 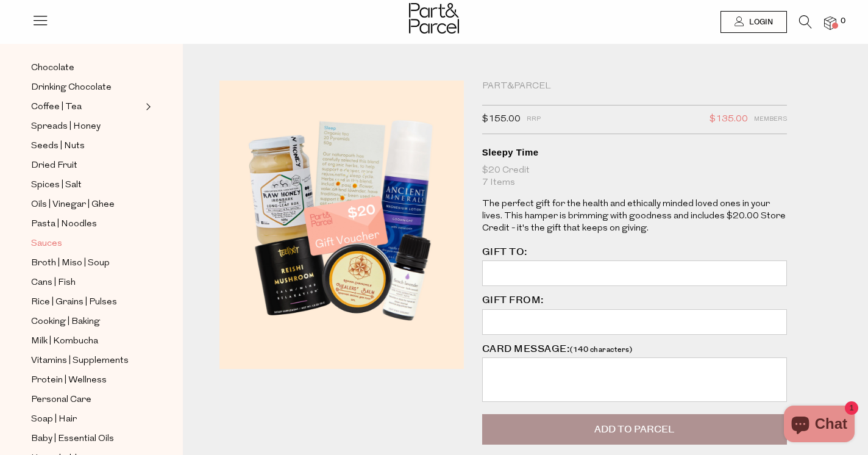 What do you see at coordinates (86, 361) in the screenshot?
I see `a: Vitamins | Supplements` at bounding box center [86, 361].